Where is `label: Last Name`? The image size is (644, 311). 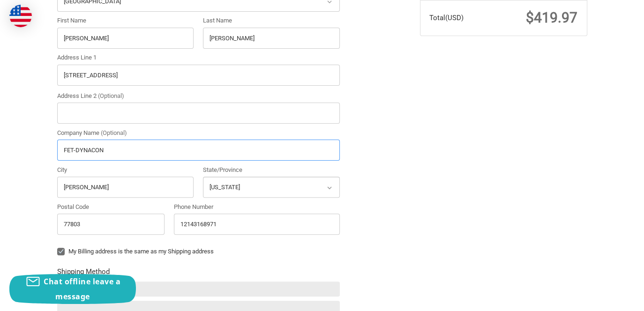 label: Last Name is located at coordinates (271, 21).